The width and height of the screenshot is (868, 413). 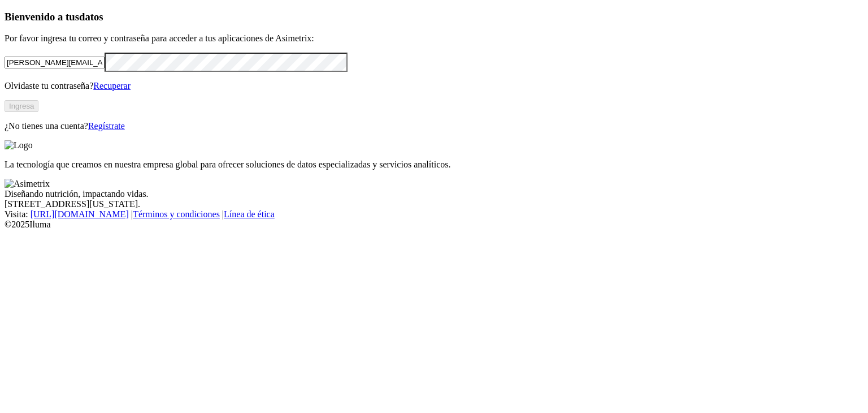 I want to click on div: Visita : | |, so click(x=434, y=214).